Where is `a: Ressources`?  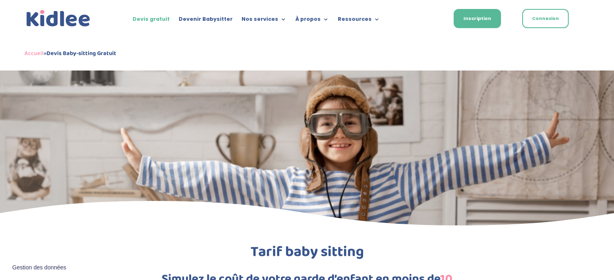 a: Ressources is located at coordinates (359, 21).